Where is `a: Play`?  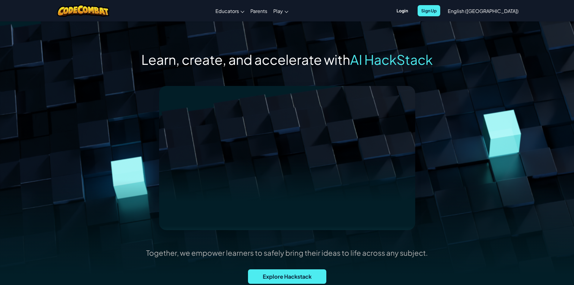 a: Play is located at coordinates (281, 11).